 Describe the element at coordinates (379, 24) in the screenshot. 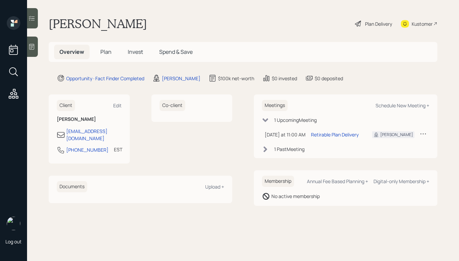

I see `div: Plan Delivery` at that location.